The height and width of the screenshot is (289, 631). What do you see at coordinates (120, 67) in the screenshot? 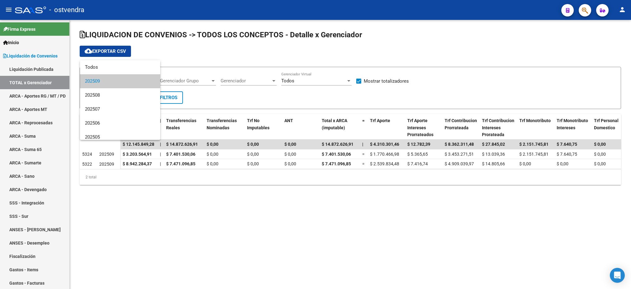
I see `span: Todos` at bounding box center [120, 67].